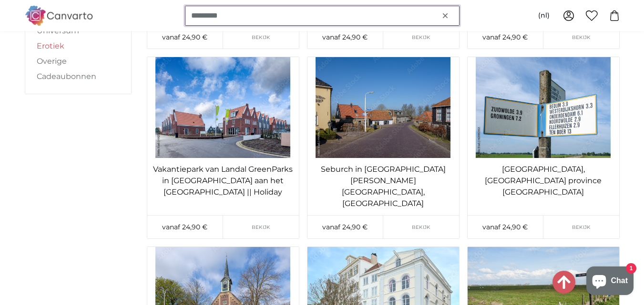 The image size is (644, 305). I want to click on a: Cadeaubonnen, so click(78, 76).